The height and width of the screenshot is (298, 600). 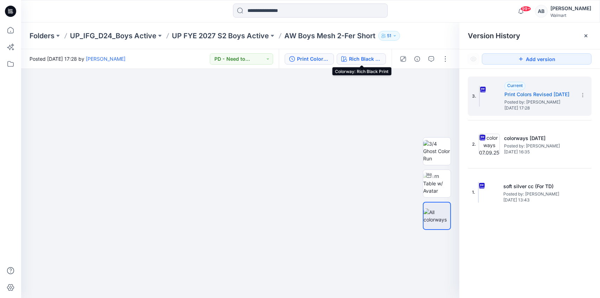 I want to click on span: 2., so click(x=474, y=144).